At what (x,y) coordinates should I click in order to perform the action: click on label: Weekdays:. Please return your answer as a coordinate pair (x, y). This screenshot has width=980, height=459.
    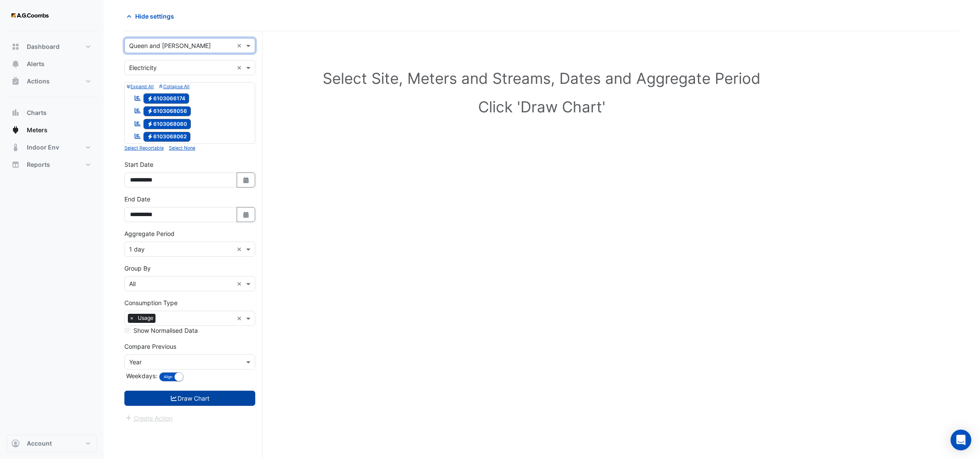
    Looking at the image, I should click on (141, 375).